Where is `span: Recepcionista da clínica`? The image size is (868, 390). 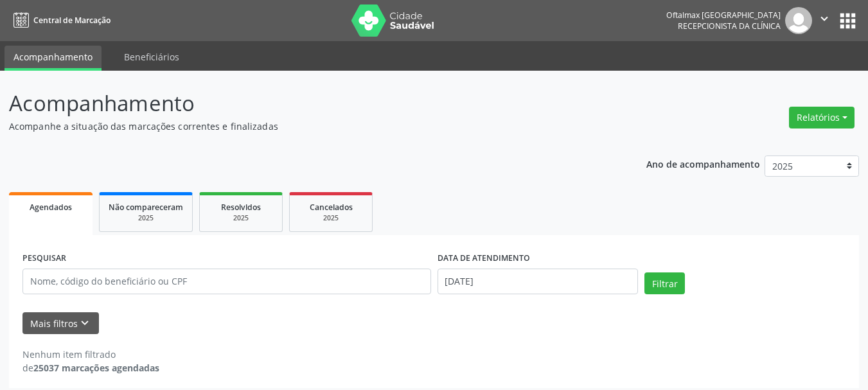
span: Recepcionista da clínica is located at coordinates (729, 26).